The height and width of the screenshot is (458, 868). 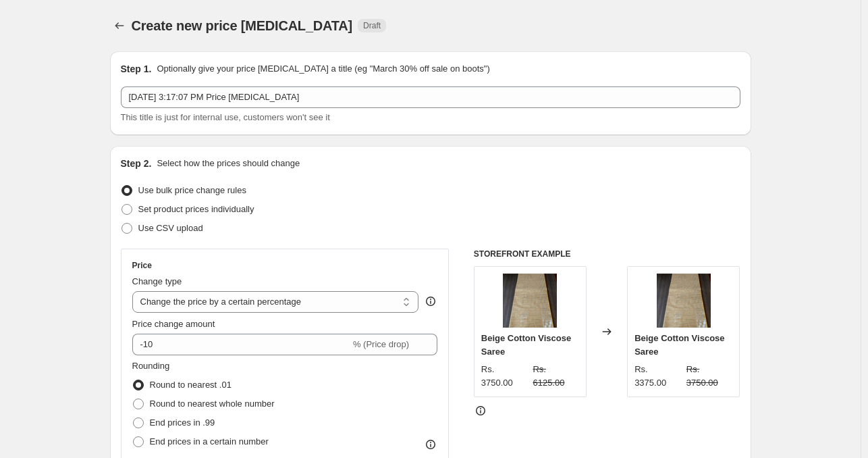 I want to click on span: This title is just for internal use, customers won't see it, so click(x=225, y=117).